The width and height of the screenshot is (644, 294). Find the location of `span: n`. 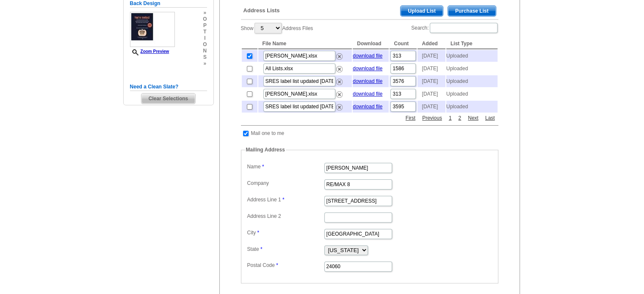

span: n is located at coordinates (205, 51).